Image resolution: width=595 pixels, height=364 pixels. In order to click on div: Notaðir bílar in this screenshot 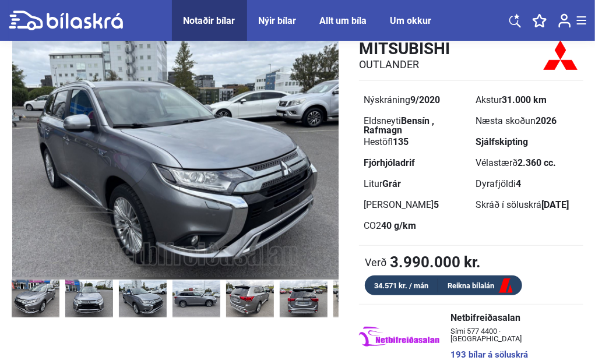, I will do `click(209, 20)`.